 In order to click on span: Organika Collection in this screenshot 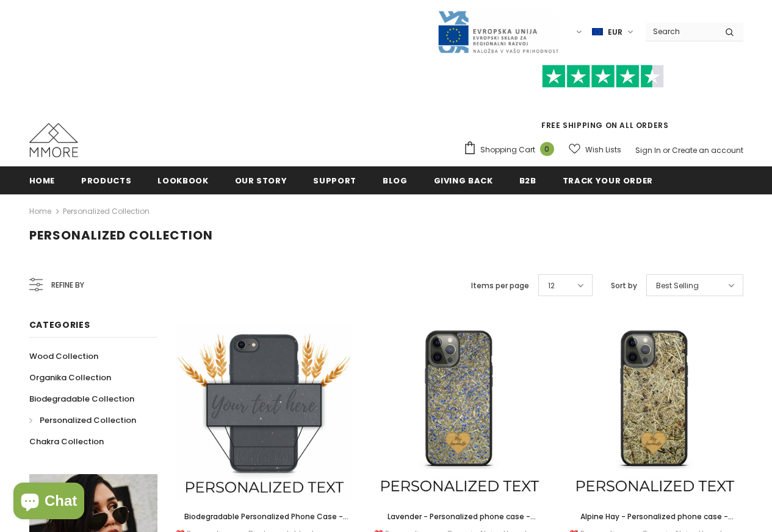, I will do `click(70, 377)`.